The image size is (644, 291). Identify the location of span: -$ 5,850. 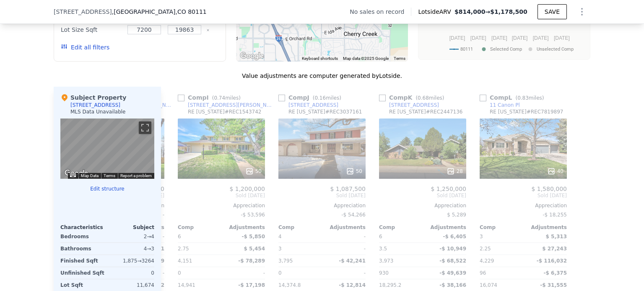
(253, 237).